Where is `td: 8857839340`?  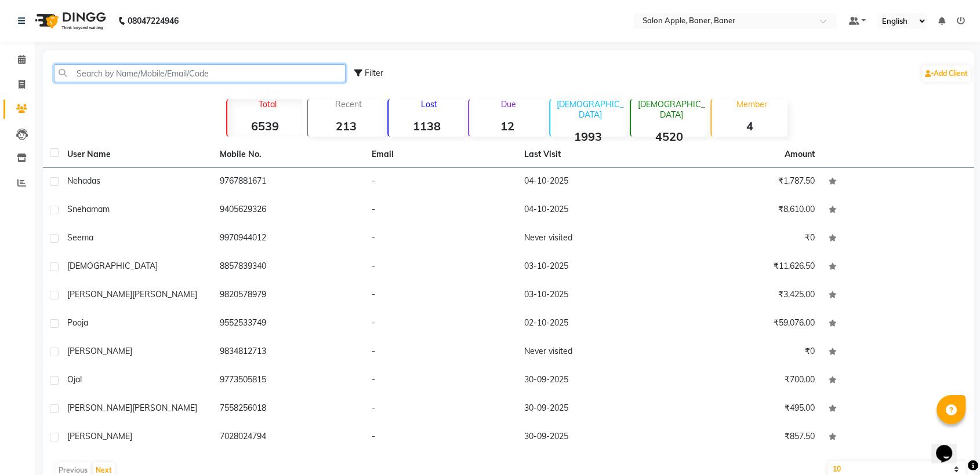
td: 8857839340 is located at coordinates (289, 267).